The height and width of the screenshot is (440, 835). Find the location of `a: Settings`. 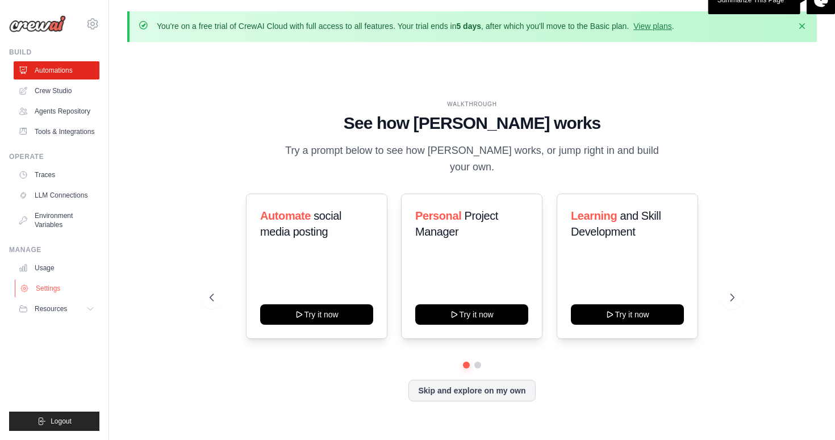

a: Settings is located at coordinates (57, 289).